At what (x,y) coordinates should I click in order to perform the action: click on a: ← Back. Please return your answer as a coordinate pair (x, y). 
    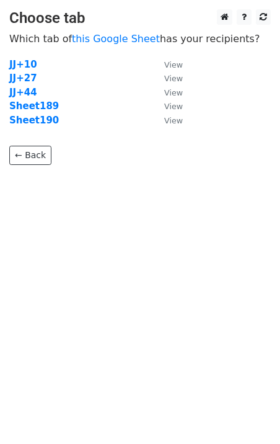
    Looking at the image, I should click on (30, 155).